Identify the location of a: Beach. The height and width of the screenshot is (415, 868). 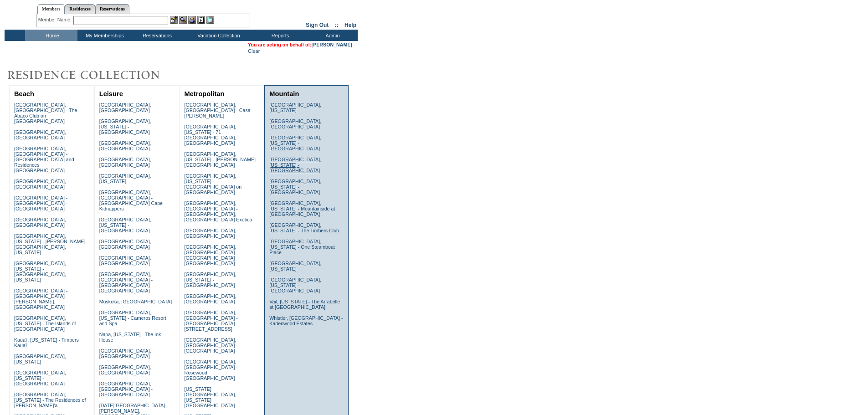
(24, 94).